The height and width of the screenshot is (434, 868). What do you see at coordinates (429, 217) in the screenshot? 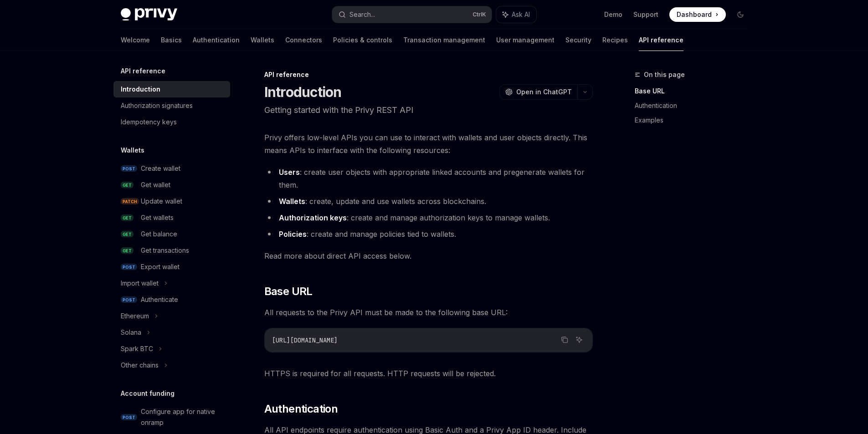
I see `li: : create and manage authorization keys to manage wallets.` at bounding box center [429, 217].